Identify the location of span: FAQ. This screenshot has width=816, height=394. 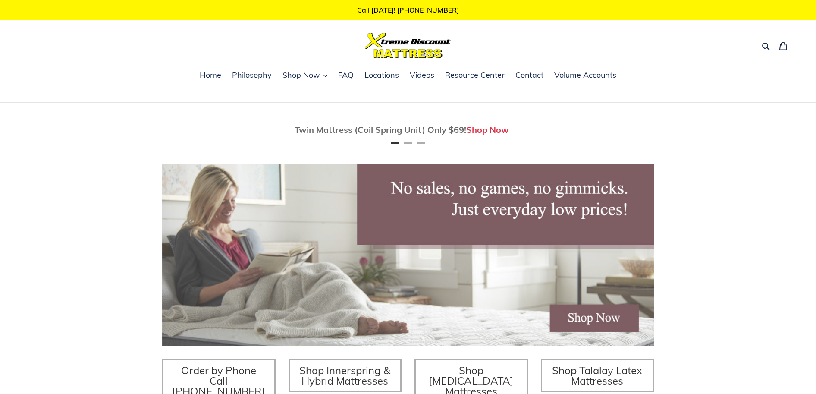
(346, 75).